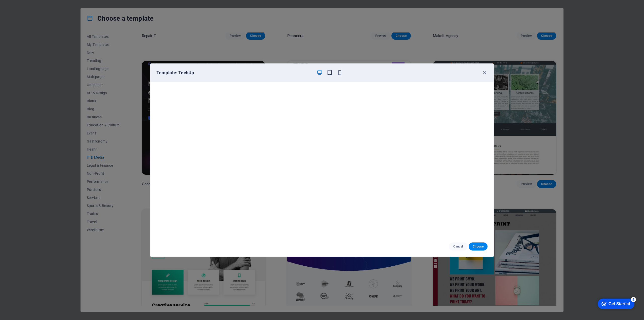 The image size is (644, 320). I want to click on span: Cancel, so click(458, 246).